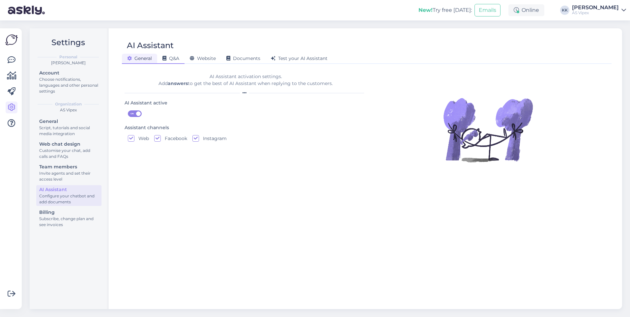  I want to click on b: Personal, so click(68, 57).